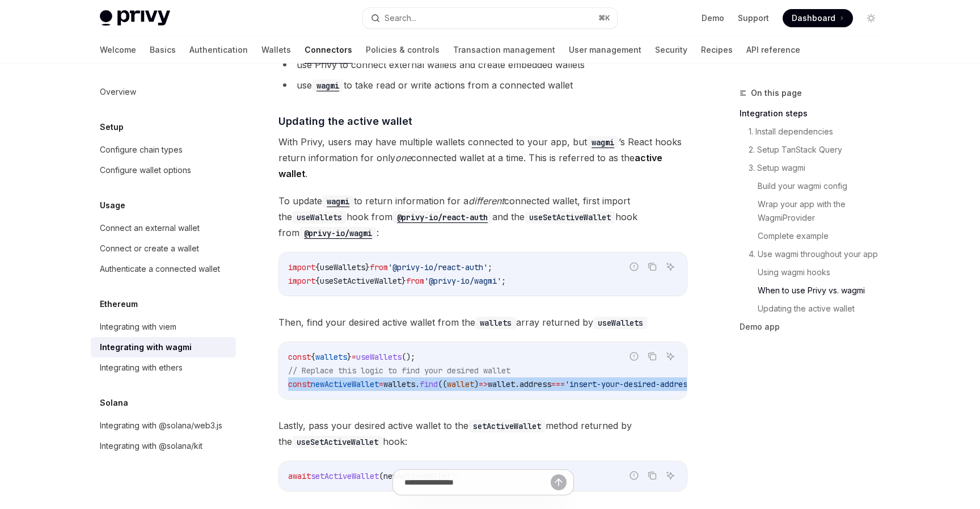 Image resolution: width=980 pixels, height=509 pixels. Describe the element at coordinates (276, 50) in the screenshot. I see `a: Wallets` at that location.